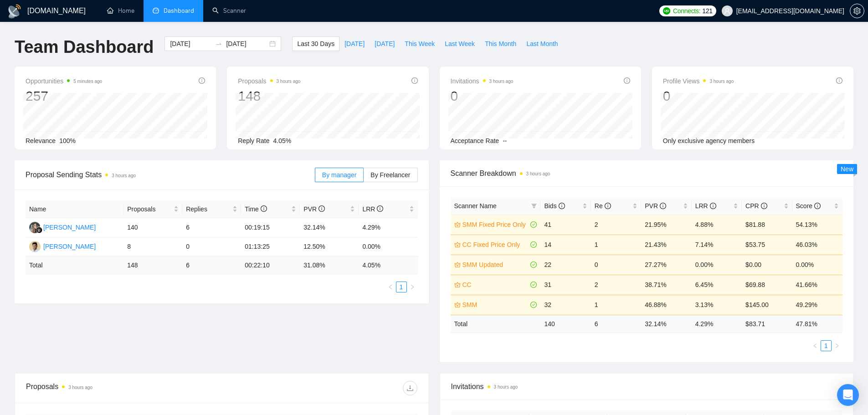 This screenshot has height=415, width=868. Describe the element at coordinates (818, 323) in the screenshot. I see `td: 47.81 %` at that location.